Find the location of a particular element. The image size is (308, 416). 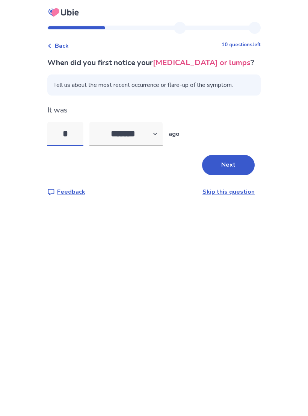

span: Back is located at coordinates (62, 46).